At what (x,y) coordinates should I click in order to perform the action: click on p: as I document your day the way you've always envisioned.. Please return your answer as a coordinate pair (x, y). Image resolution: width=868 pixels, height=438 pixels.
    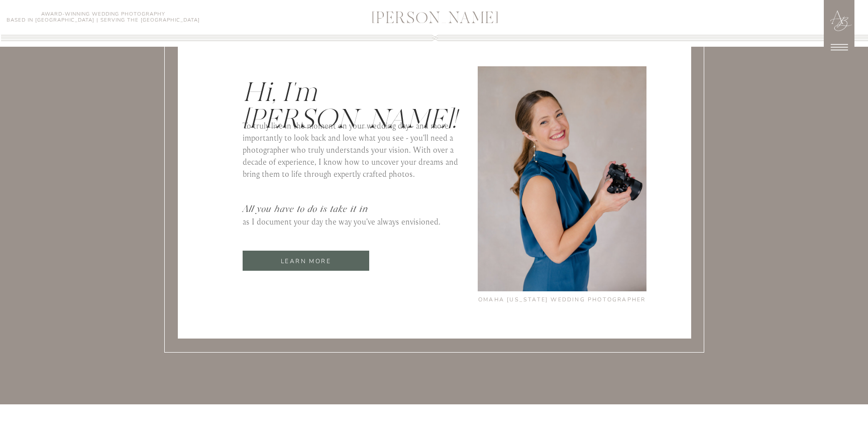
    Looking at the image, I should click on (347, 219).